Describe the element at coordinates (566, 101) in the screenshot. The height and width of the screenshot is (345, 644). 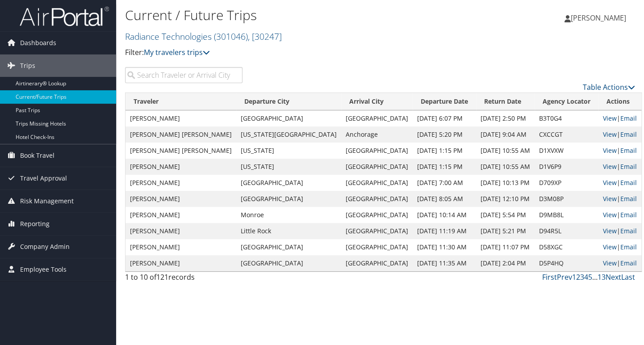
I see `th: Agency Locator: activate to sort column ascending` at that location.